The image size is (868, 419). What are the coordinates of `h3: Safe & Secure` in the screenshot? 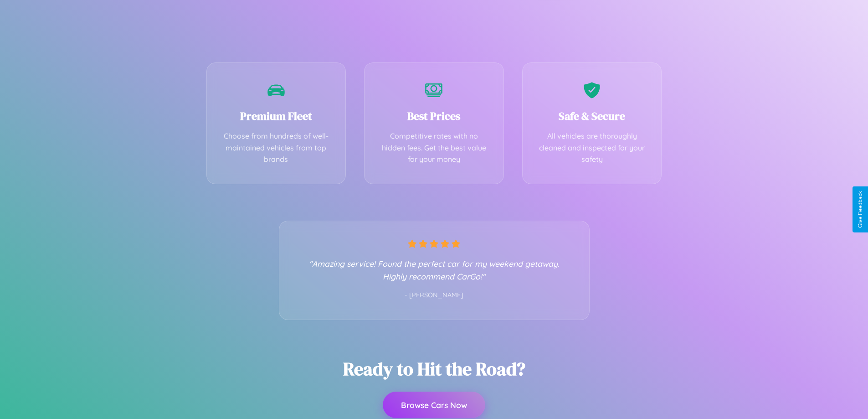 It's located at (591, 116).